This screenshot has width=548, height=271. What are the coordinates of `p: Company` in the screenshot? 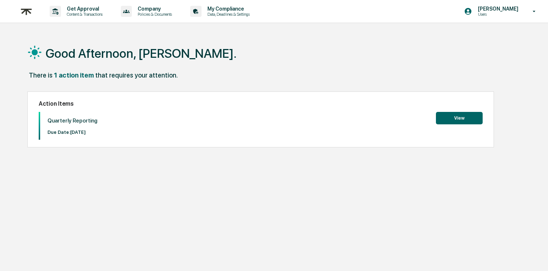 It's located at (154, 9).